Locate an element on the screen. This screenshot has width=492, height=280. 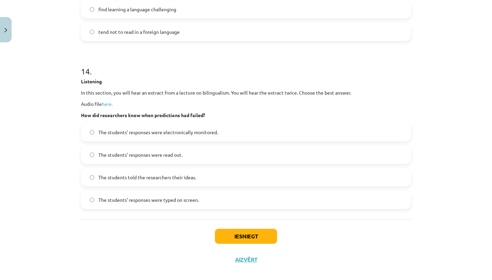
button: Aizvērt is located at coordinates (246, 259).